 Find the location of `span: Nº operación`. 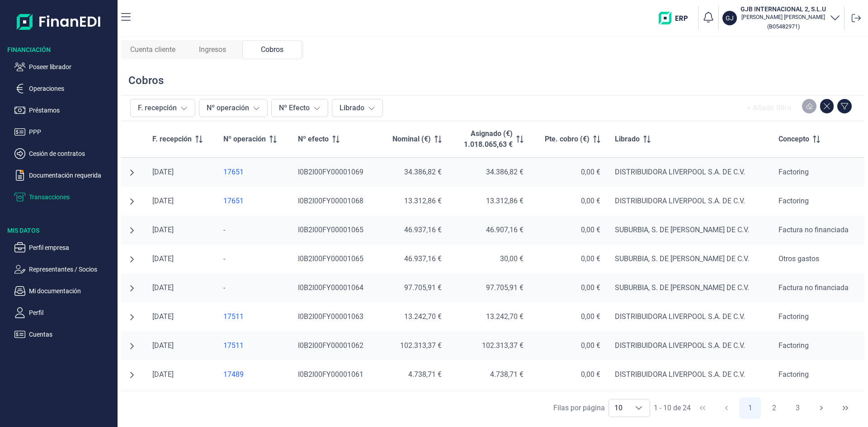

span: Nº operación is located at coordinates (244, 139).